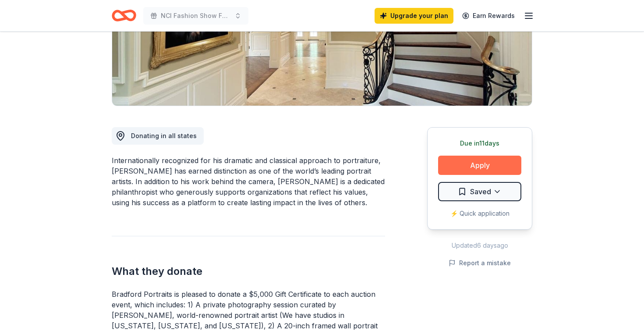 The image size is (644, 331). What do you see at coordinates (479, 214) in the screenshot?
I see `div: ⚡️ Quick application` at bounding box center [479, 214].